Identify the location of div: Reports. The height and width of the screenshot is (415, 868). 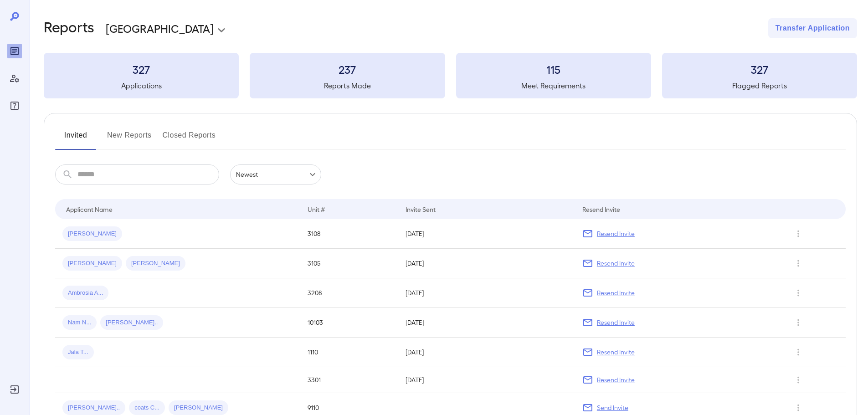
(15, 51).